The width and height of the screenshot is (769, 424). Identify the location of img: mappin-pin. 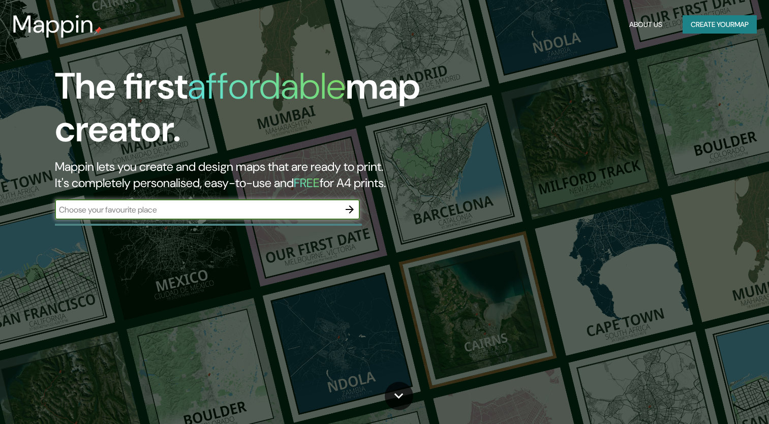
(98, 30).